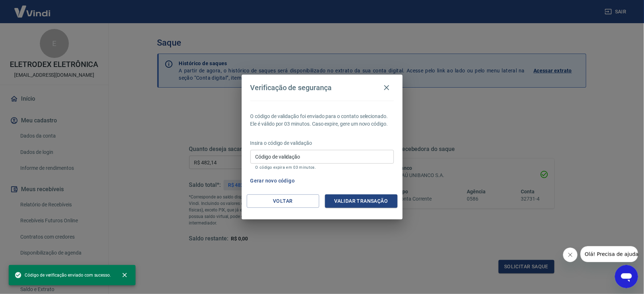  Describe the element at coordinates (322, 120) in the screenshot. I see `p: O código de validação foi enviado para o contato selecionado. Ele é válido por 03 minutos. Caso e...` at that location.